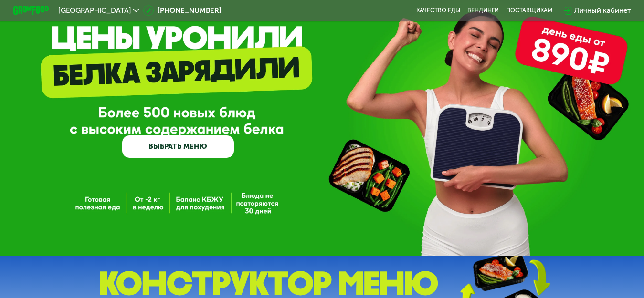  I want to click on a: Качество еды, so click(438, 11).